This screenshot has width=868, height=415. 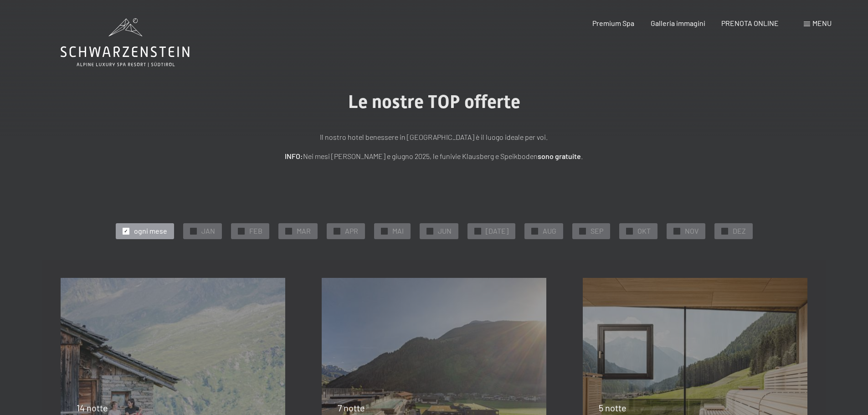 I want to click on span: 5 notte, so click(x=612, y=408).